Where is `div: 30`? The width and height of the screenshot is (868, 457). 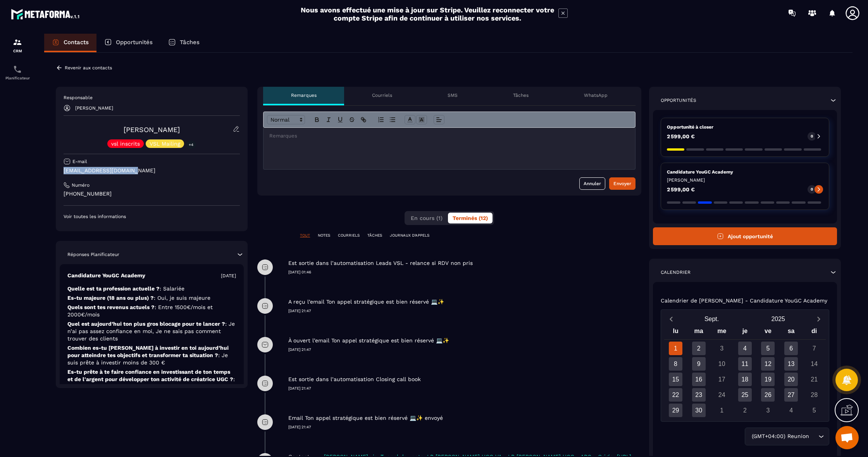
div: 30 is located at coordinates (698, 410).